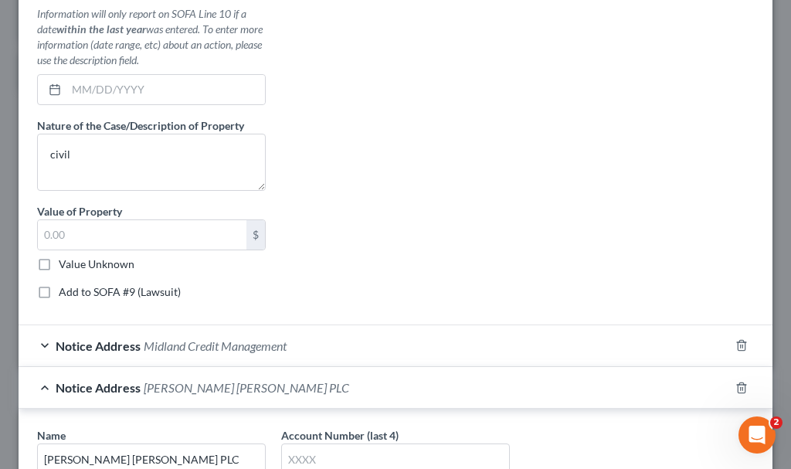 Image resolution: width=791 pixels, height=469 pixels. What do you see at coordinates (165, 90) in the screenshot?
I see `input: MM/DD/YYYY` at bounding box center [165, 90].